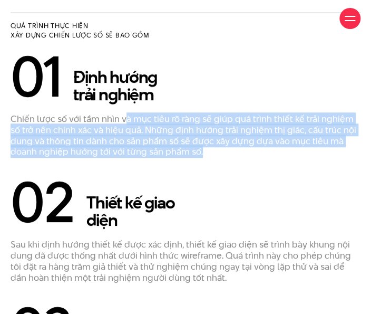 The width and height of the screenshot is (371, 314). What do you see at coordinates (36, 77) in the screenshot?
I see `span: 01` at bounding box center [36, 77].